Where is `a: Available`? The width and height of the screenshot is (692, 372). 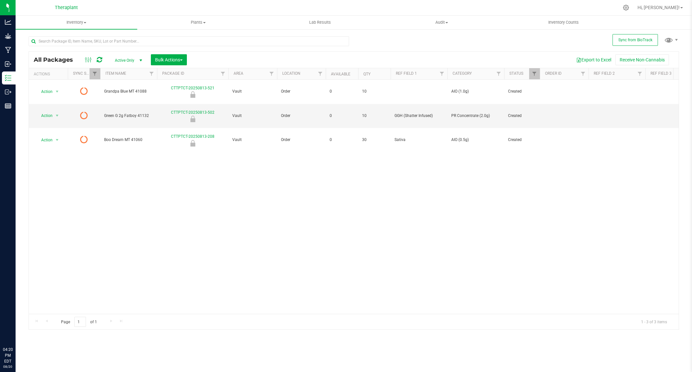 a: Available is located at coordinates (341, 74).